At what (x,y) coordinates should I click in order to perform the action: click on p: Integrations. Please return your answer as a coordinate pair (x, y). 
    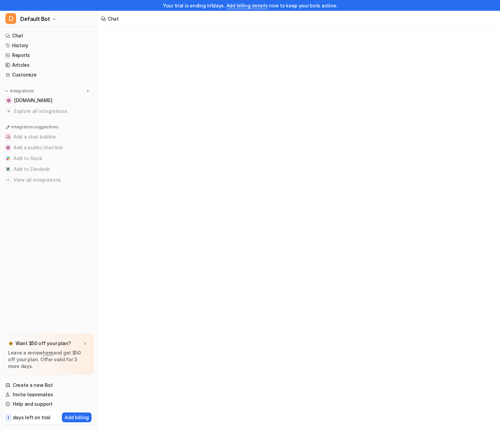
    Looking at the image, I should click on (22, 91).